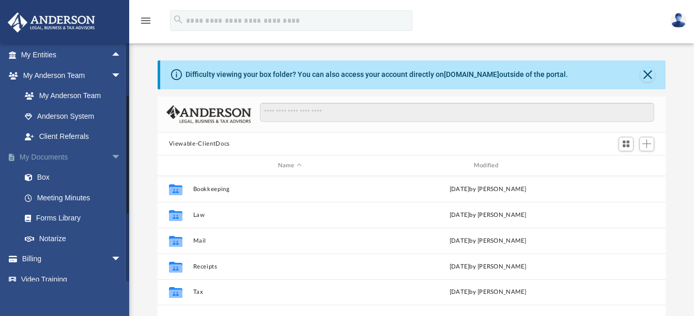  I want to click on i: search, so click(178, 20).